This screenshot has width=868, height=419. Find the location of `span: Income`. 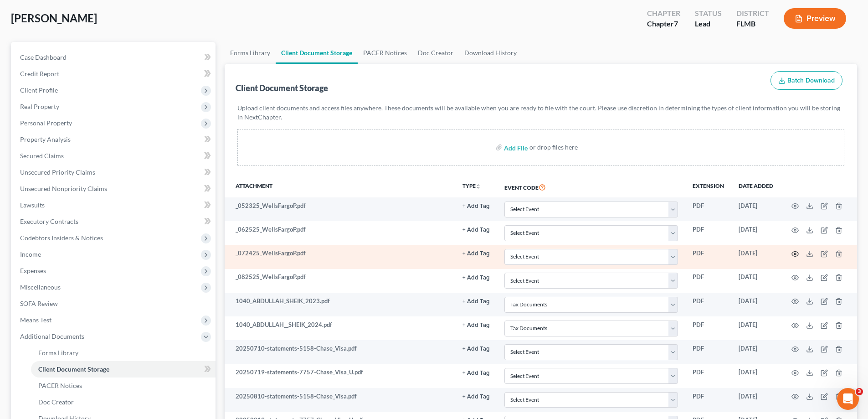

span: Income is located at coordinates (31, 254).